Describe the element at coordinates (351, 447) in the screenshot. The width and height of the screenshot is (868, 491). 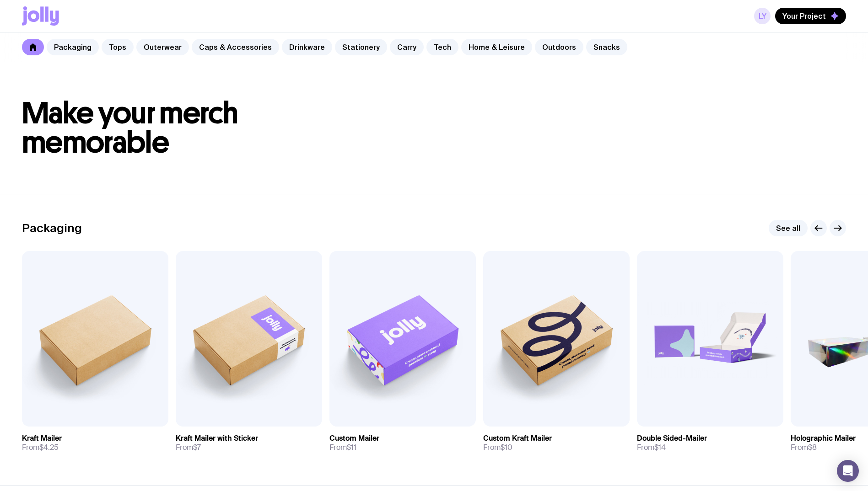
I see `span: $11` at that location.